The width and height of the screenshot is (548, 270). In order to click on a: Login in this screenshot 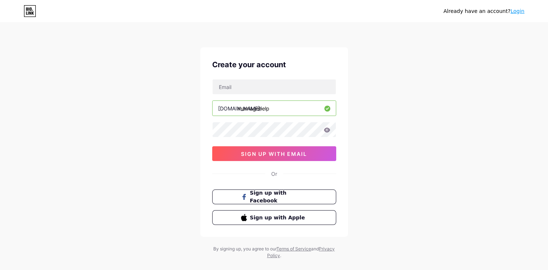, I will do `click(517, 11)`.